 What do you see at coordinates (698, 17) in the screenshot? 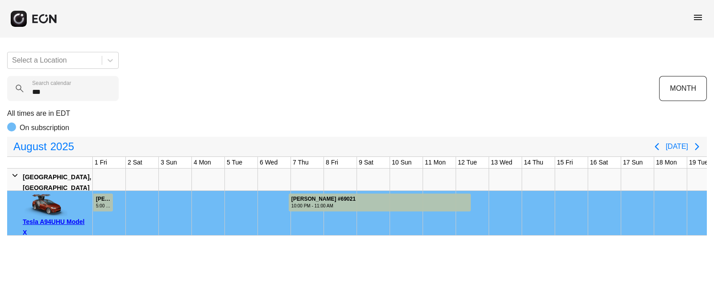
I see `span: menu` at bounding box center [698, 17].